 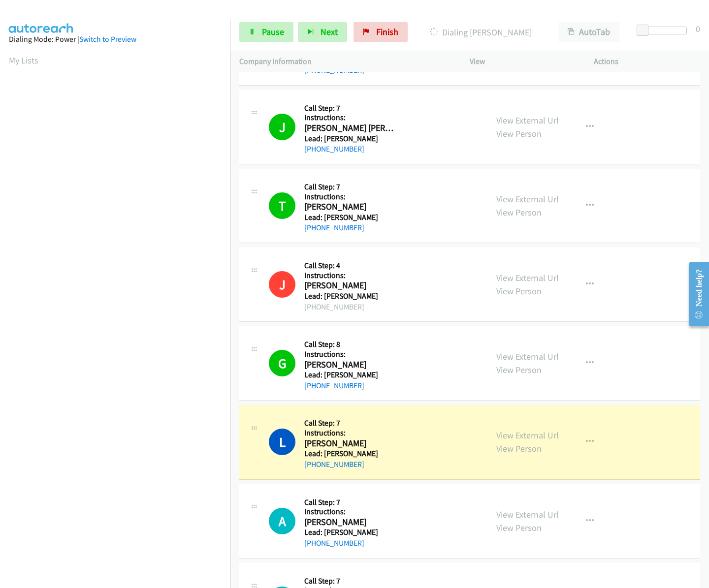 I want to click on div: 0, so click(x=698, y=29).